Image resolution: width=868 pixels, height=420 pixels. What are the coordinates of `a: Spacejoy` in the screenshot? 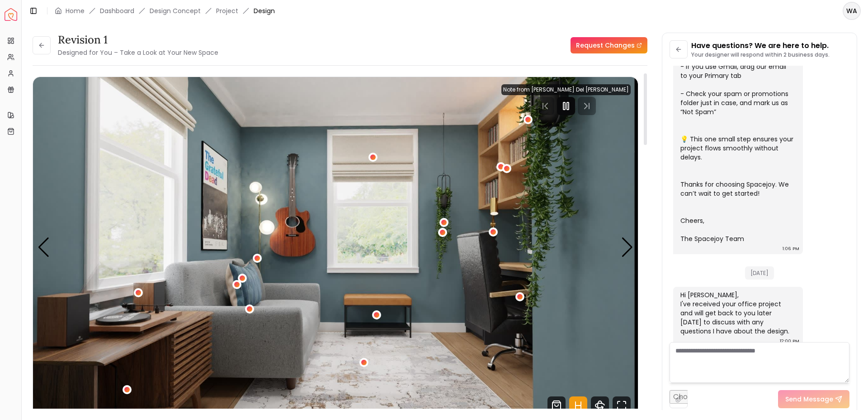 It's located at (11, 14).